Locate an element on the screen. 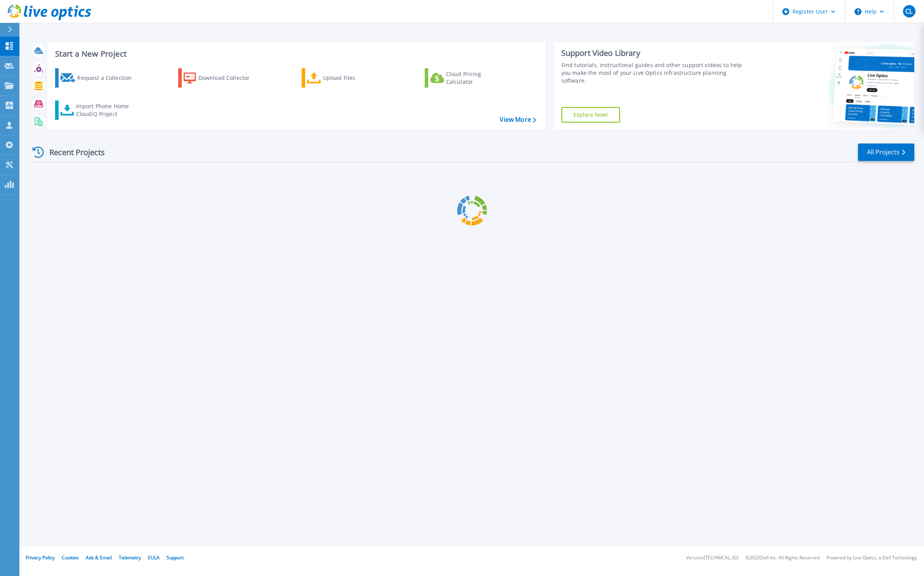  li: © 2025 Dell Inc. All Rights Reserved is located at coordinates (783, 559).